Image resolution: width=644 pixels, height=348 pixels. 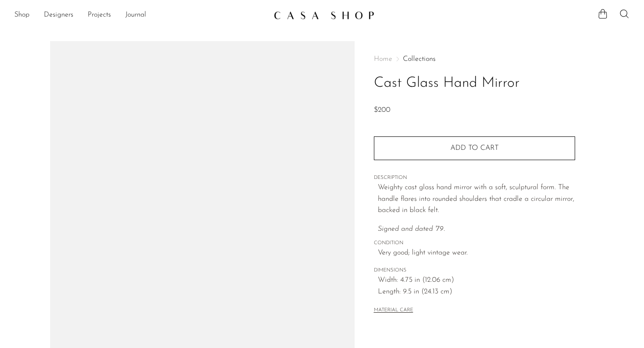 What do you see at coordinates (474, 271) in the screenshot?
I see `span: DIMENSIONS` at bounding box center [474, 271].